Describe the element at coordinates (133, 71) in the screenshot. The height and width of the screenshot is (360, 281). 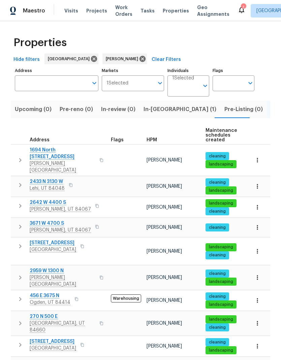
I see `label: Markets` at that location.